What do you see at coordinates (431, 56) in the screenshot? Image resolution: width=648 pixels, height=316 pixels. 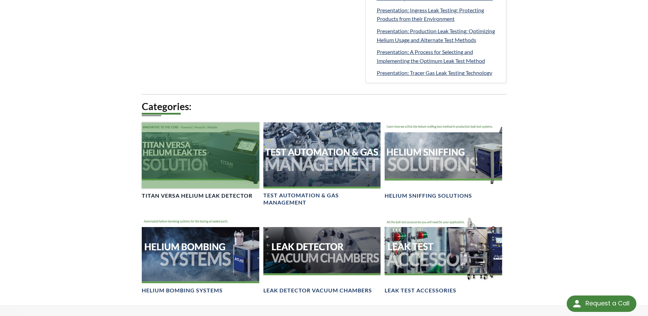 I see `span: Presentation: A Process for Selecting and Implementing the Optimum Leak Test Method` at bounding box center [431, 56].